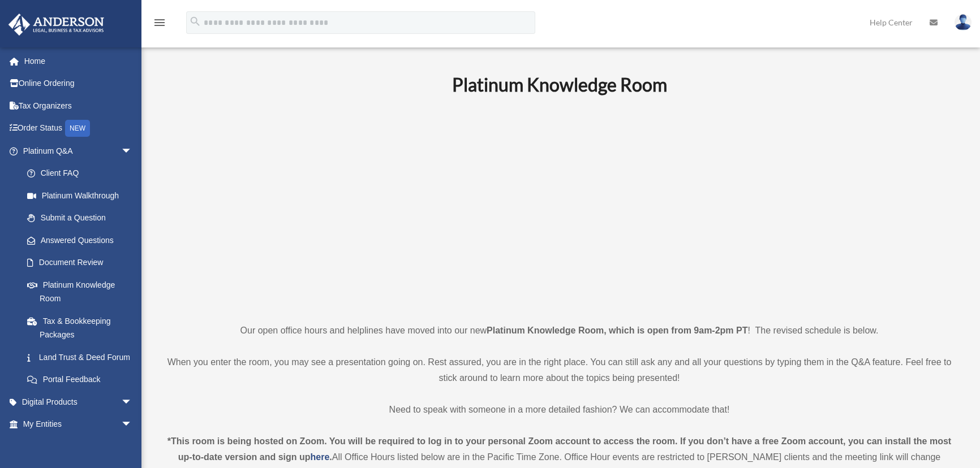 The width and height of the screenshot is (980, 468). Describe the element at coordinates (78, 128) in the screenshot. I see `a: Order StatusNEW` at that location.